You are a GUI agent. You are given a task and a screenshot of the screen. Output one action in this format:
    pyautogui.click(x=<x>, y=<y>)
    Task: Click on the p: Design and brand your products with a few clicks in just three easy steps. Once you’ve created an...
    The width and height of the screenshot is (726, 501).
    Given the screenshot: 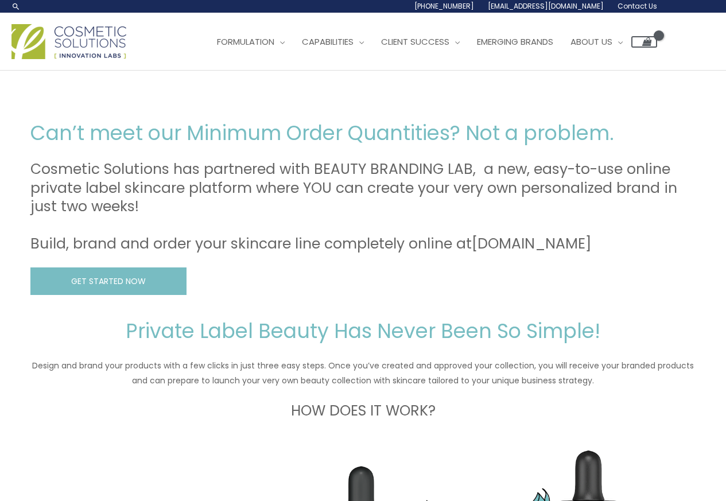 What is the action you would take?
    pyautogui.click(x=363, y=373)
    